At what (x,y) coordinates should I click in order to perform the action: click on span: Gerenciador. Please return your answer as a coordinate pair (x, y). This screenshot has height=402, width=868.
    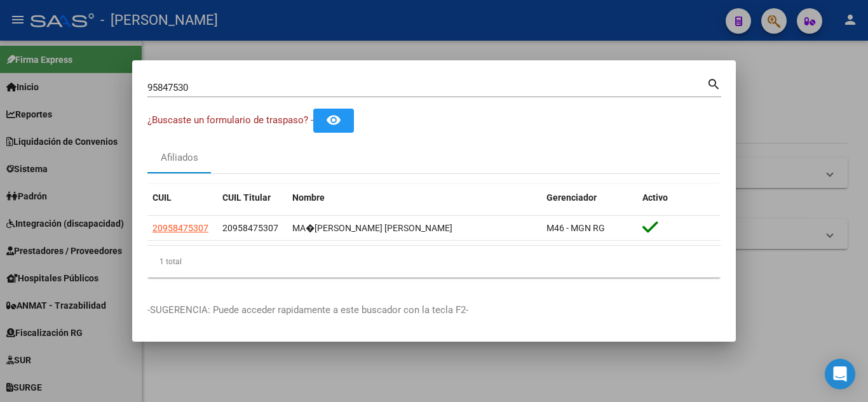
    Looking at the image, I should click on (571, 198).